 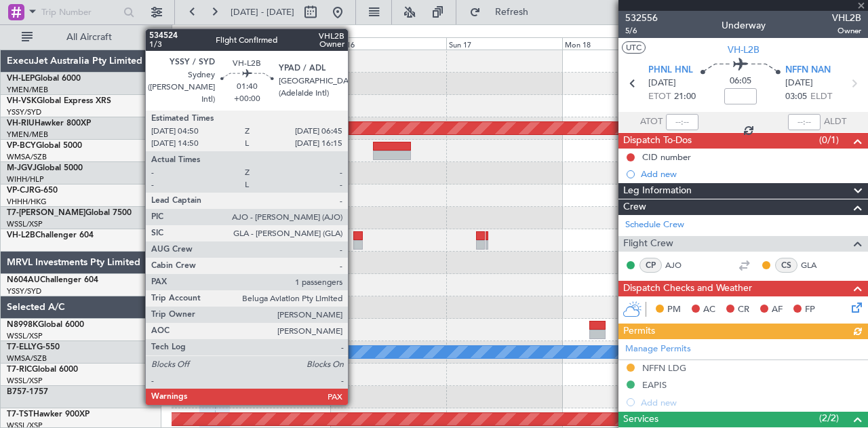 I want to click on span: PM, so click(x=675, y=310).